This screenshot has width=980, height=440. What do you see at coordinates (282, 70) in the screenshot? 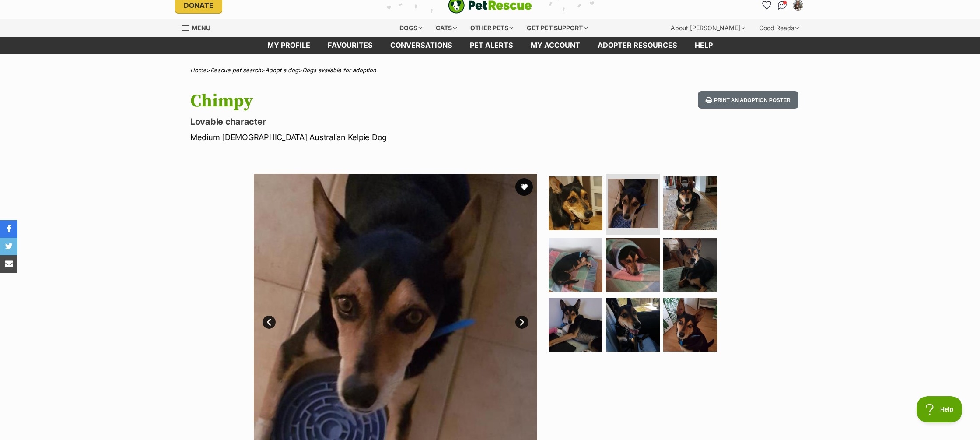
I see `a: Adopt a dog` at bounding box center [282, 70].